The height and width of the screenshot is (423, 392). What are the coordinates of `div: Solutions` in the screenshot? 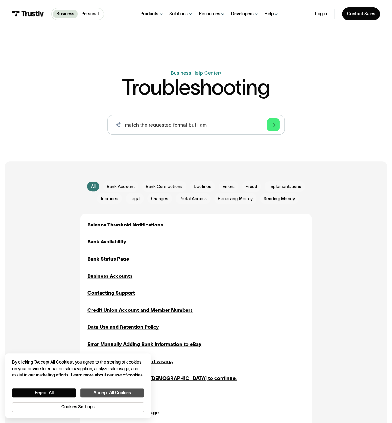 It's located at (178, 14).